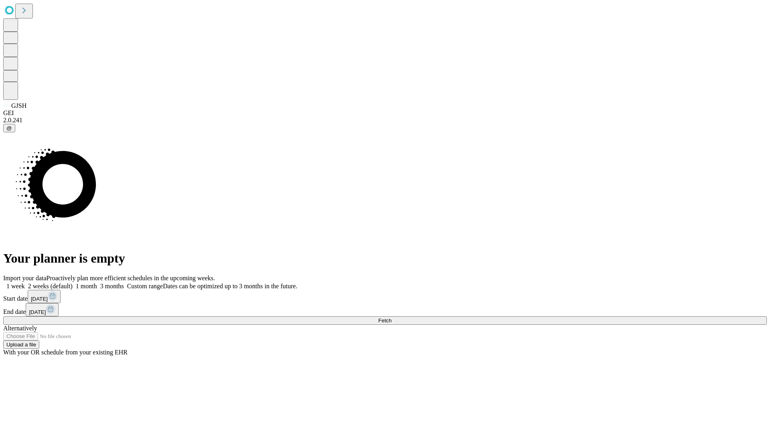 The width and height of the screenshot is (770, 433). I want to click on span: 2 weeks (default), so click(50, 286).